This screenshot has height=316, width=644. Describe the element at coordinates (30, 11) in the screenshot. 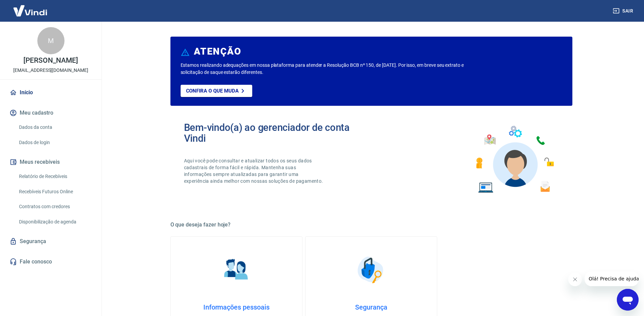

I see `img: Vindi` at that location.